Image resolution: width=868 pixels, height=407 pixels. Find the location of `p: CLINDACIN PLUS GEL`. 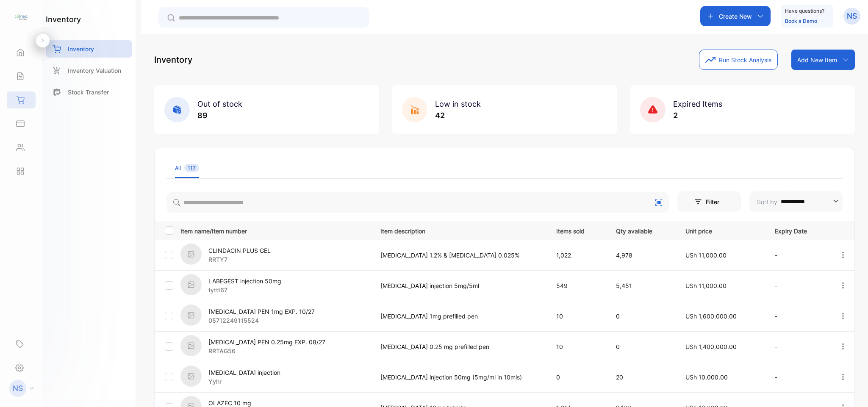

p: CLINDACIN PLUS GEL is located at coordinates (239, 250).